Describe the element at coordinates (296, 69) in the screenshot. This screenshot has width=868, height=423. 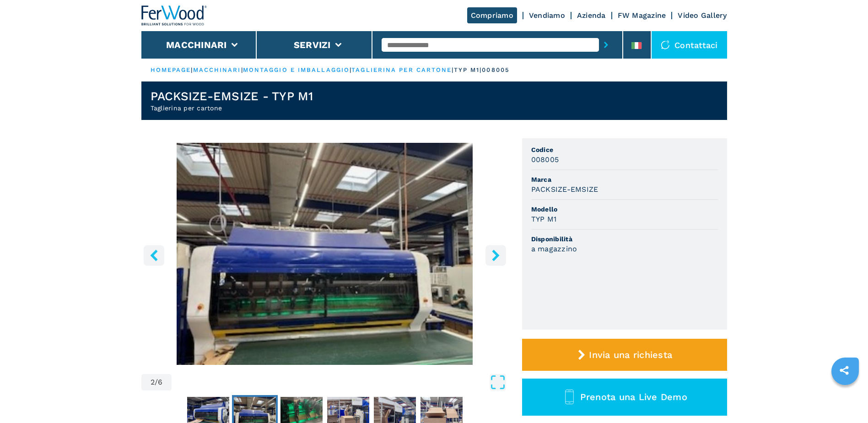
I see `a: montaggio e imballaggio` at that location.